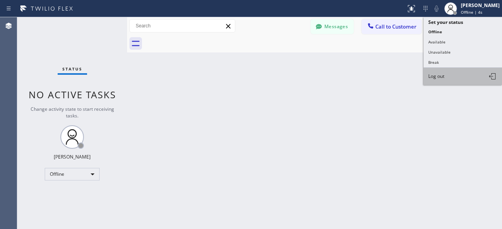 The height and width of the screenshot is (229, 502). What do you see at coordinates (72, 174) in the screenshot?
I see `div: Offline` at bounding box center [72, 174].